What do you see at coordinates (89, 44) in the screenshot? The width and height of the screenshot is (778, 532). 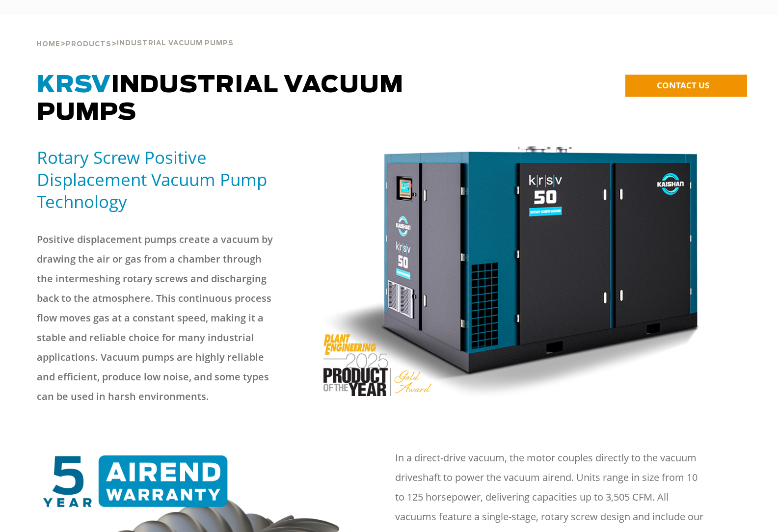 I see `a: Products` at bounding box center [89, 44].